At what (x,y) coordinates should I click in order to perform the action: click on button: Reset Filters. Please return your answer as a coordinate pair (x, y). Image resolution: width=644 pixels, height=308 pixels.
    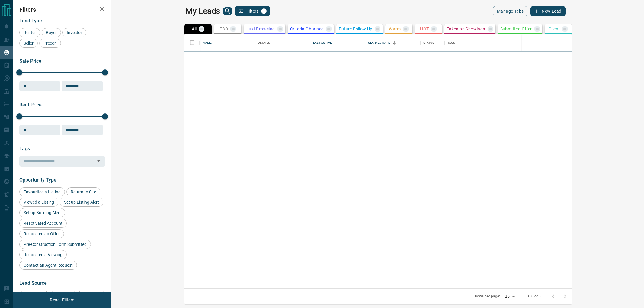
    Looking at the image, I should click on (62, 300).